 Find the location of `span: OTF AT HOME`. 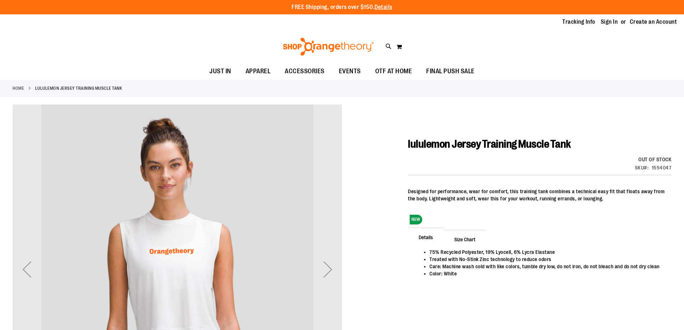

span: OTF AT HOME is located at coordinates (394, 71).